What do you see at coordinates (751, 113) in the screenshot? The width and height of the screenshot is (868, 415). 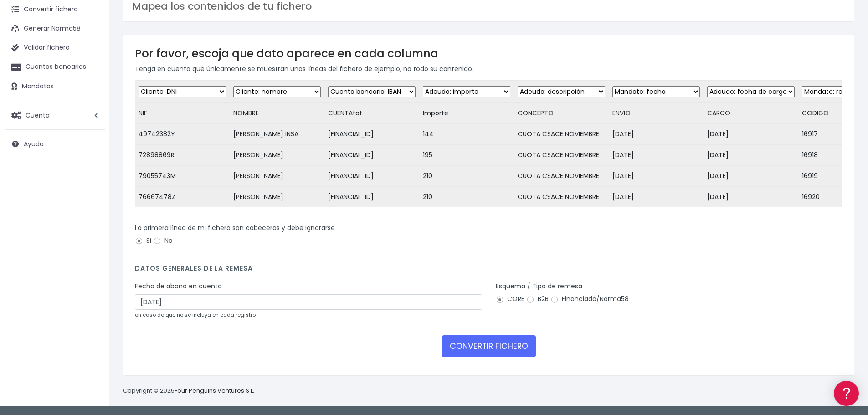 I see `td: CARGO` at bounding box center [751, 113].